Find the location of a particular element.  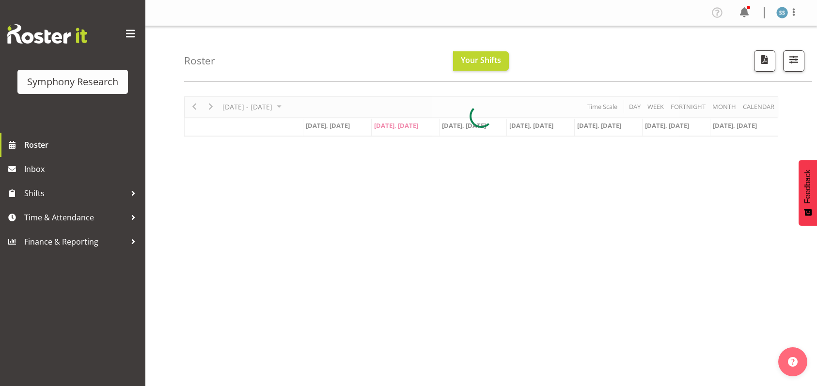

span: Roster is located at coordinates (82, 145).